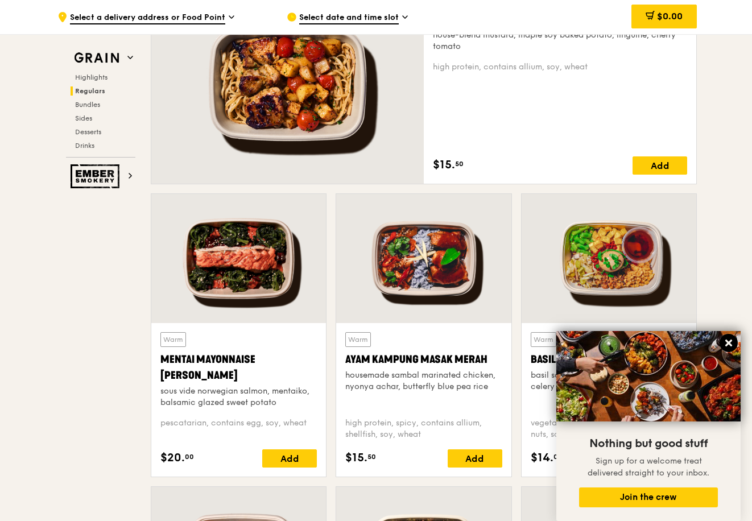 The height and width of the screenshot is (521, 752). What do you see at coordinates (349, 18) in the screenshot?
I see `span: Select date and time slot` at bounding box center [349, 18].